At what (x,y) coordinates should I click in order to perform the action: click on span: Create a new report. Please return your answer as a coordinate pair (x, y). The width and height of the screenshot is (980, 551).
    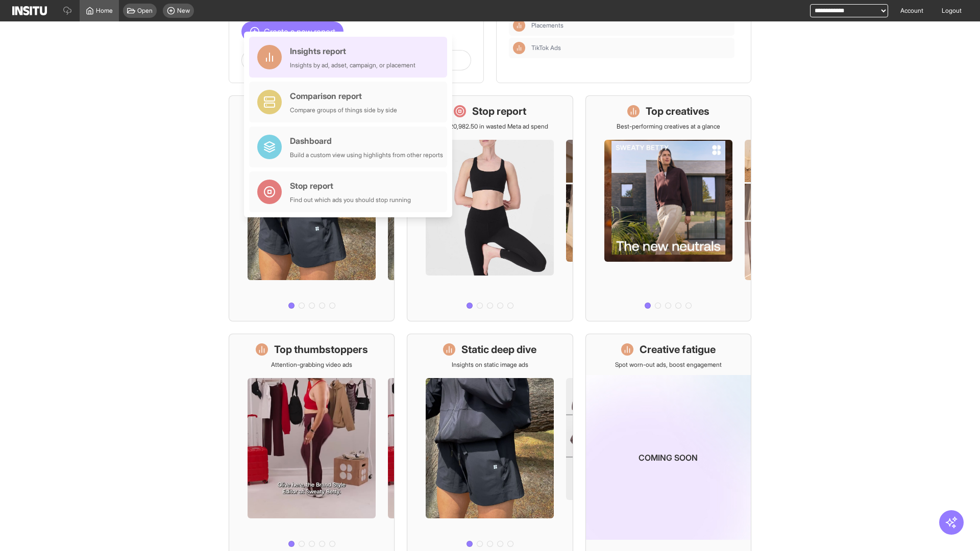
    Looking at the image, I should click on (300, 32).